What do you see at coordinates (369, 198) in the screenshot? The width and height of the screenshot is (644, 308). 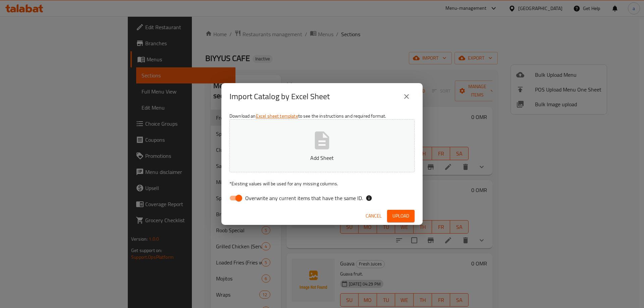 I see `svg: If the overwrite option isn't selected, then the items that match an existing ID will be ignored ...` at bounding box center [369, 198].